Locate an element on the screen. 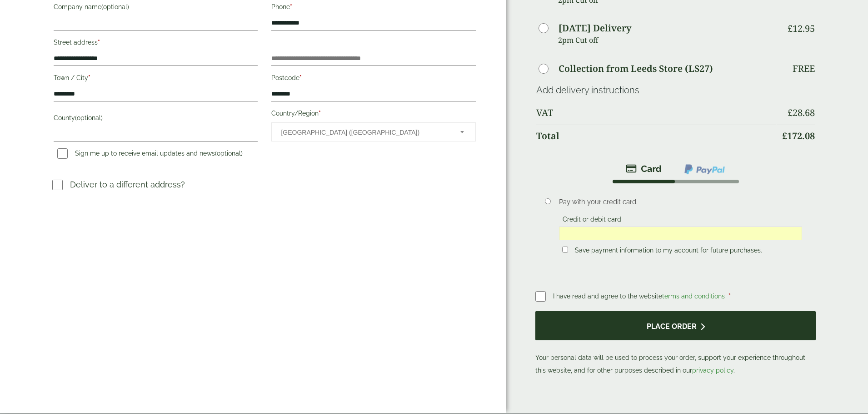 The width and height of the screenshot is (868, 414). p: 2pm Cut off is located at coordinates (666, 40).